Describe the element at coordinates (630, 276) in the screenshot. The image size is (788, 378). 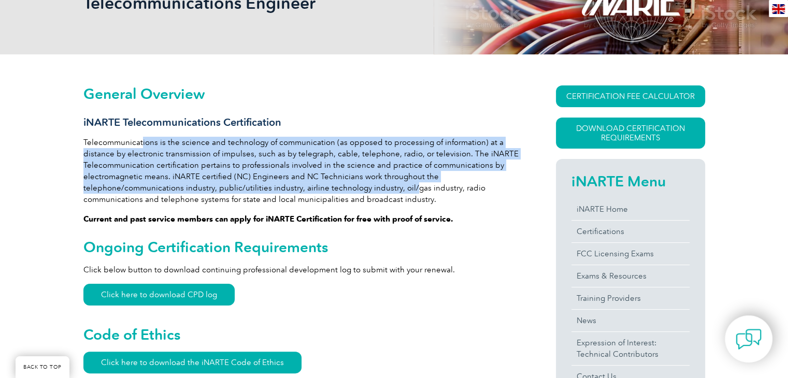
I see `a: Exams & Resources` at that location.